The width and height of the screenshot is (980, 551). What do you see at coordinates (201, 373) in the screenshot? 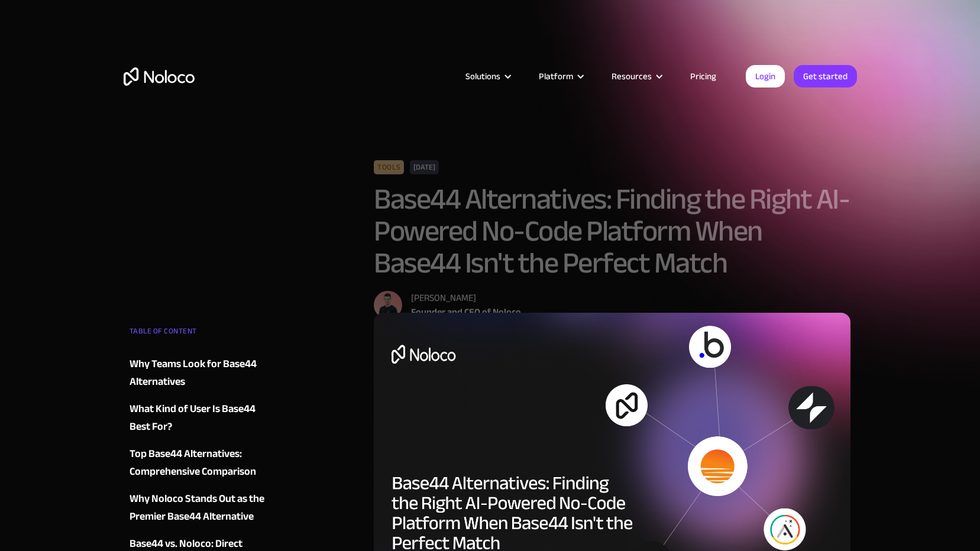
I see `div: Why Teams Look for Base44 Alternatives` at bounding box center [201, 373].